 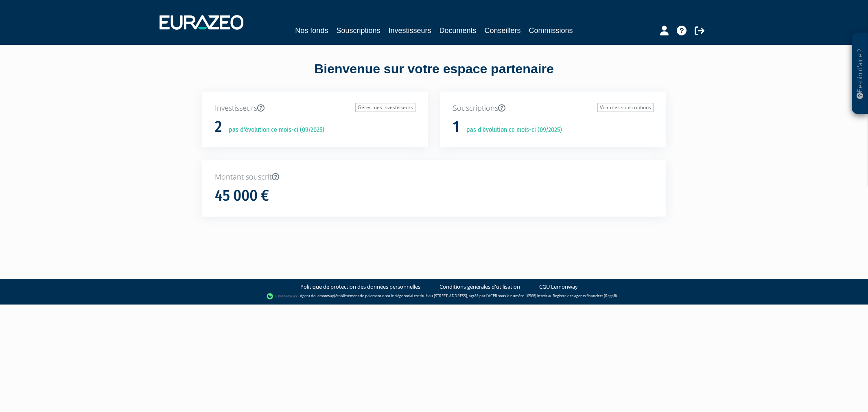 What do you see at coordinates (282, 296) in the screenshot?
I see `img: logo-lemonway.png` at bounding box center [282, 296].